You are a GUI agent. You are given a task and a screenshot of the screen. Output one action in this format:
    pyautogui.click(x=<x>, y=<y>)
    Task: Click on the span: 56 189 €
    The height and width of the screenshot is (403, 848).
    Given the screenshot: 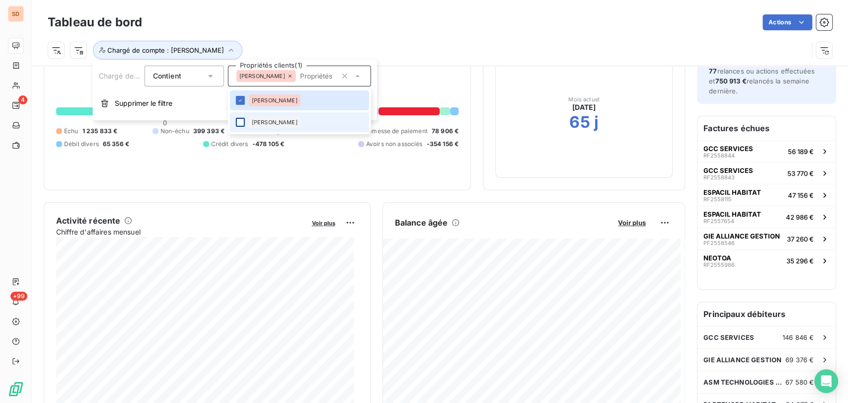 What is the action you would take?
    pyautogui.click(x=801, y=152)
    